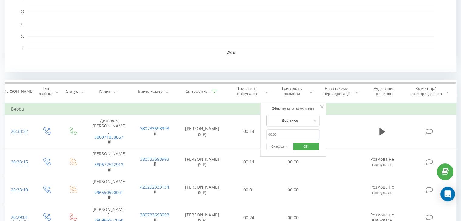 This screenshot has height=221, width=461. I want to click on div: 20:33:15, so click(19, 162).